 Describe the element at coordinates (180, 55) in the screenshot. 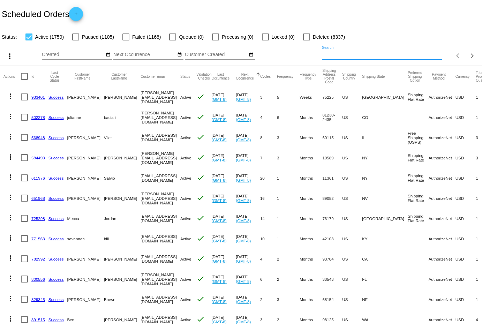

I see `mat-icon: date_range` at that location.